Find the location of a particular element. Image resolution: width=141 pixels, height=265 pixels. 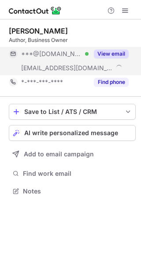

span: AI write personalized message is located at coordinates (71, 133).